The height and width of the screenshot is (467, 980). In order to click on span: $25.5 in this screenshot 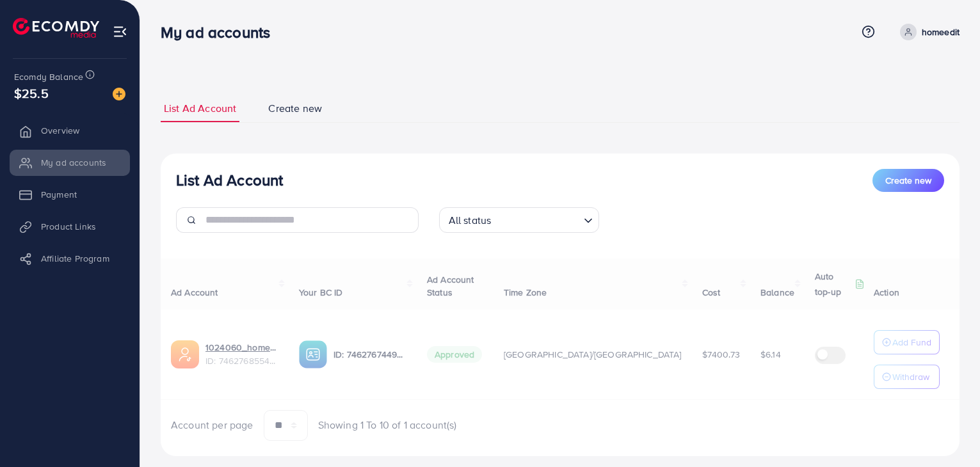, I will do `click(32, 93)`.